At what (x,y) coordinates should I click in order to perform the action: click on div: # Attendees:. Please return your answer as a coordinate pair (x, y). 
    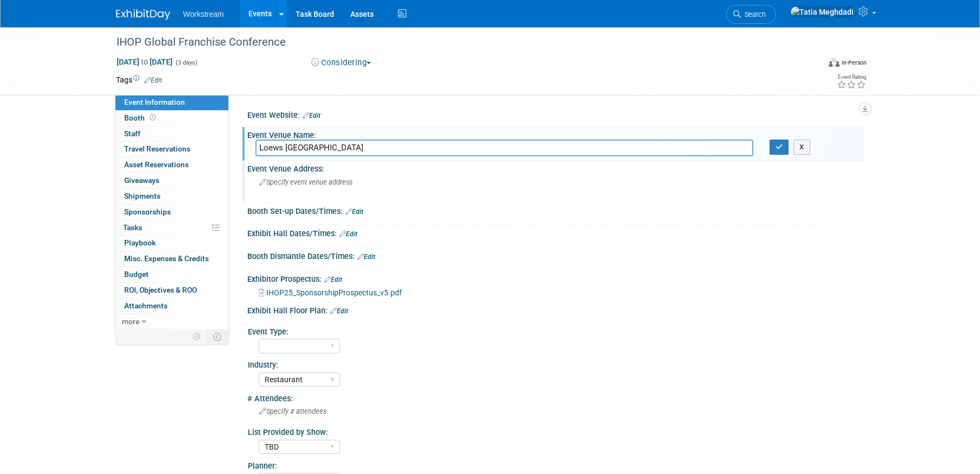
    Looking at the image, I should click on (556, 396).